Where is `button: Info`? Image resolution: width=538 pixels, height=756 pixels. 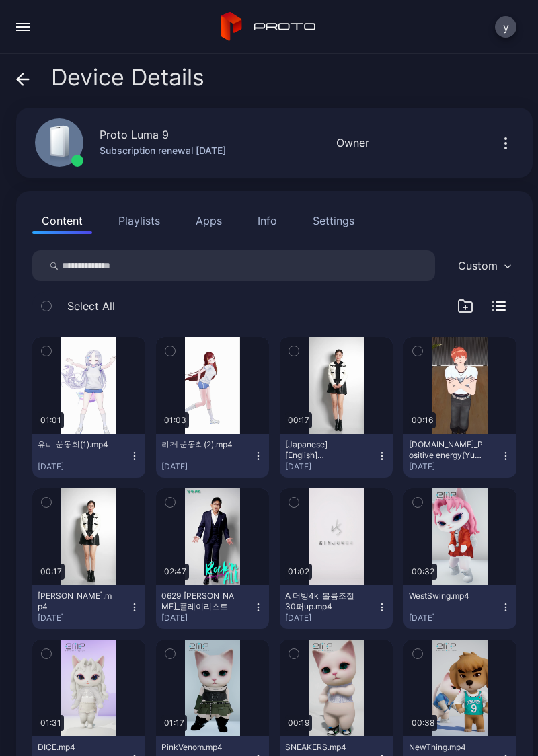 button: Info is located at coordinates (267, 220).